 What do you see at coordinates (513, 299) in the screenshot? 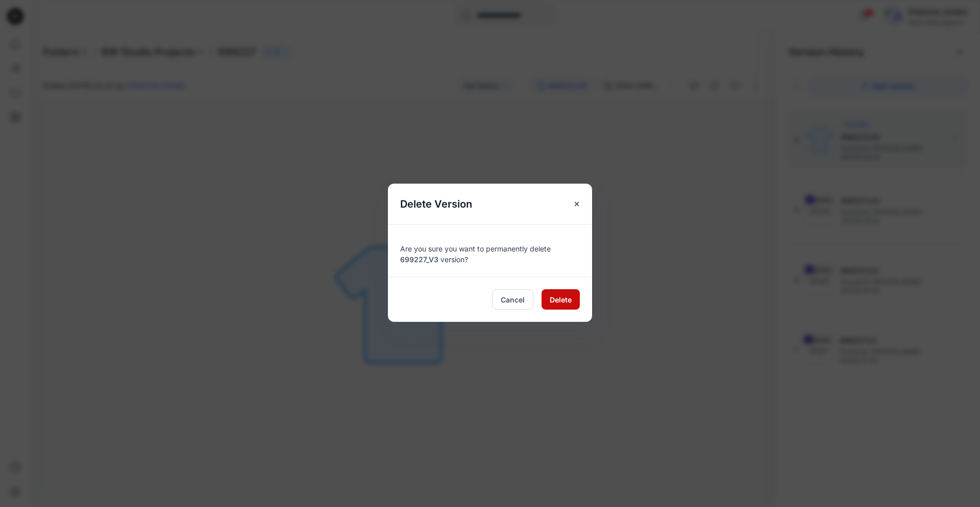
I see `button: Cancel` at bounding box center [513, 299].